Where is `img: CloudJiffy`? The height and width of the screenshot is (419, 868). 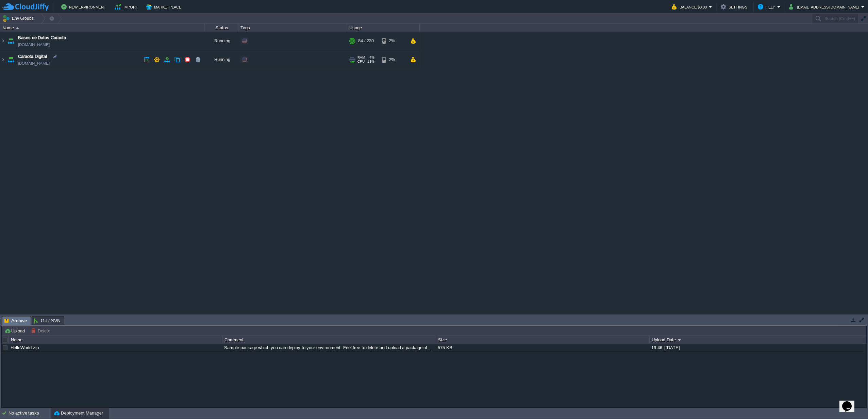
img: CloudJiffy is located at coordinates (26, 6).